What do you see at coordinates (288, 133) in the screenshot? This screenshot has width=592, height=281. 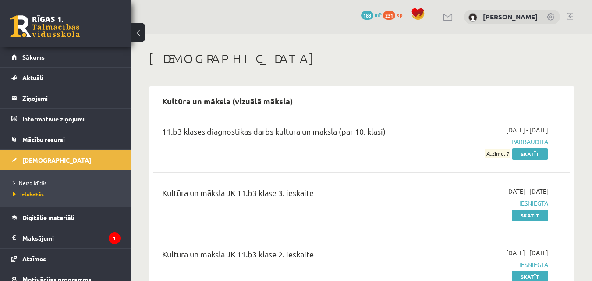 I see `div: 11.b3 klases diagnostikas darbs kultūrā un mākslā (par 10. klasi)` at bounding box center [288, 133].